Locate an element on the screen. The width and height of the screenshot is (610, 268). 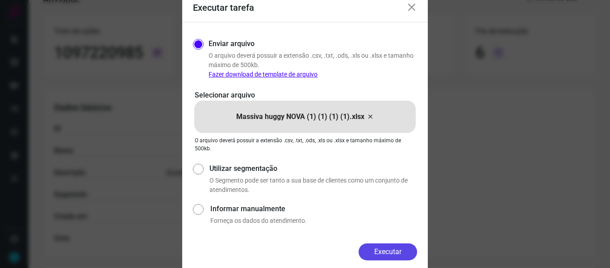
h3: Executar tarefa is located at coordinates (223, 8).